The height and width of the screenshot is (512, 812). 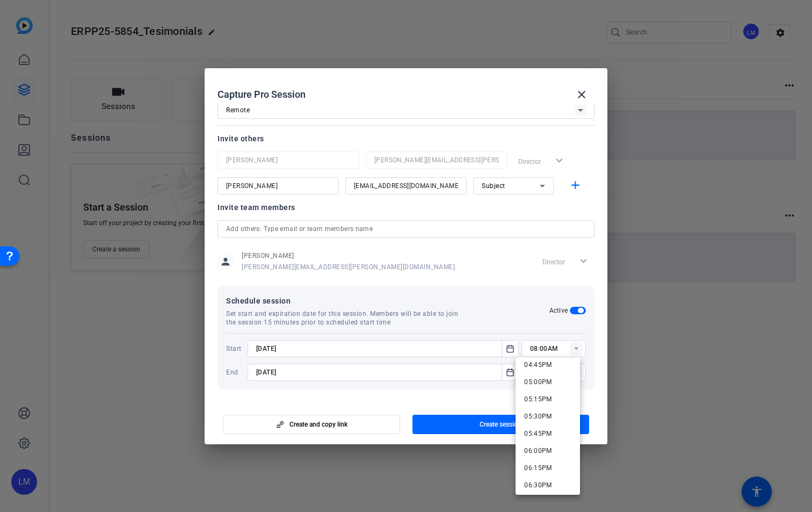 What do you see at coordinates (538, 381) in the screenshot?
I see `span: 05:00PM` at bounding box center [538, 381].